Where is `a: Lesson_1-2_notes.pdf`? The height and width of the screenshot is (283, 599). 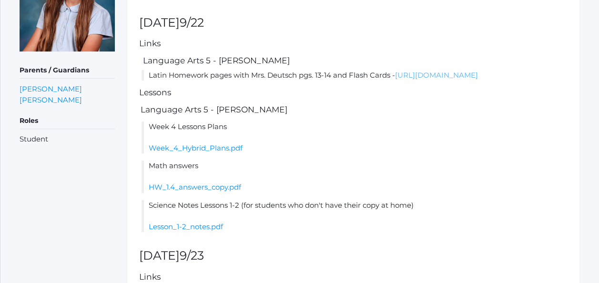 a: Lesson_1-2_notes.pdf is located at coordinates (186, 226).